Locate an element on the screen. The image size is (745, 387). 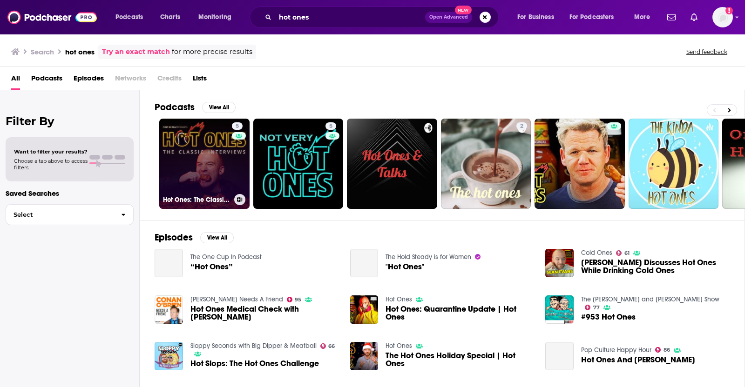
span: 2 is located at coordinates (521, 127).